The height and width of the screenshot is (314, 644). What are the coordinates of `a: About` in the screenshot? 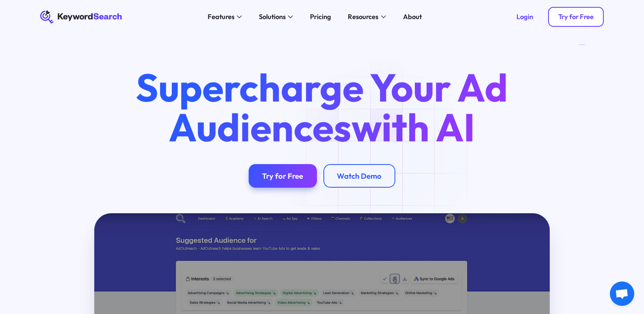 It's located at (412, 17).